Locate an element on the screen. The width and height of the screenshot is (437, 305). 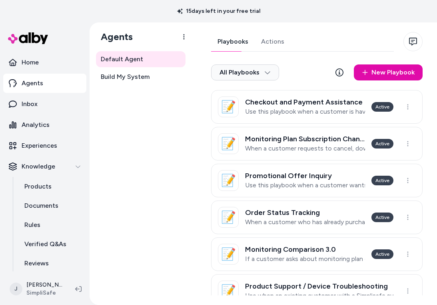
h3: Checkout and Payment Assistance is located at coordinates (305, 102).